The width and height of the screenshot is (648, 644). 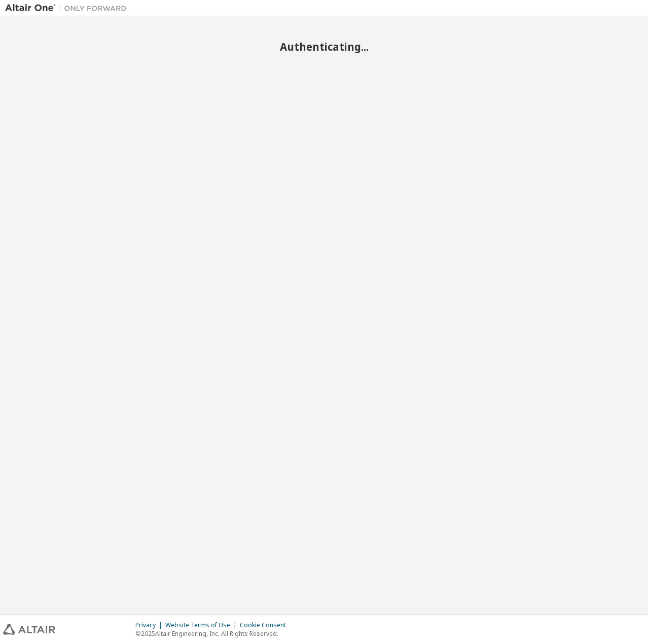 What do you see at coordinates (150, 625) in the screenshot?
I see `div: Privacy` at bounding box center [150, 625].